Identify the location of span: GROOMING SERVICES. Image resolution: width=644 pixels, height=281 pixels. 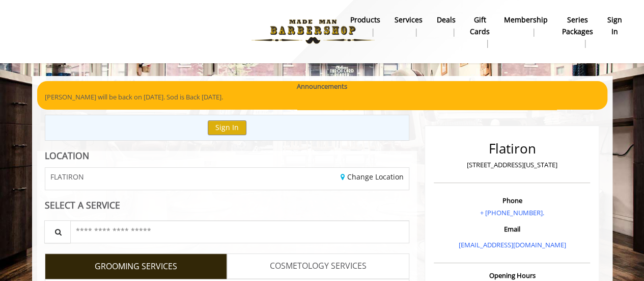
(136, 267).